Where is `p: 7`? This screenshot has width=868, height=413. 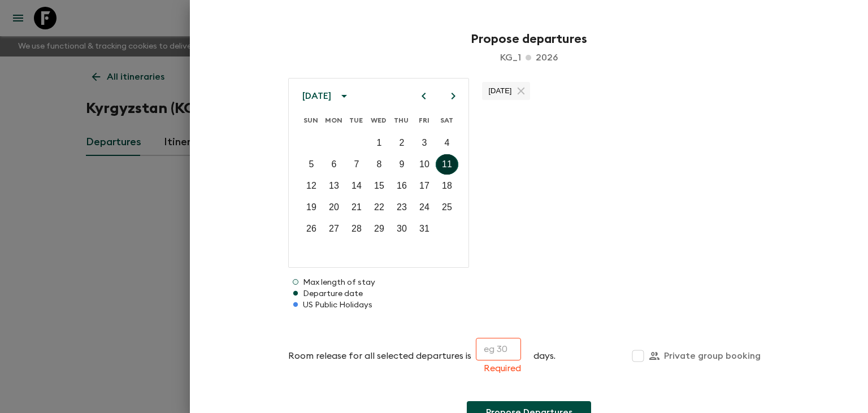
p: 7 is located at coordinates (356, 165).